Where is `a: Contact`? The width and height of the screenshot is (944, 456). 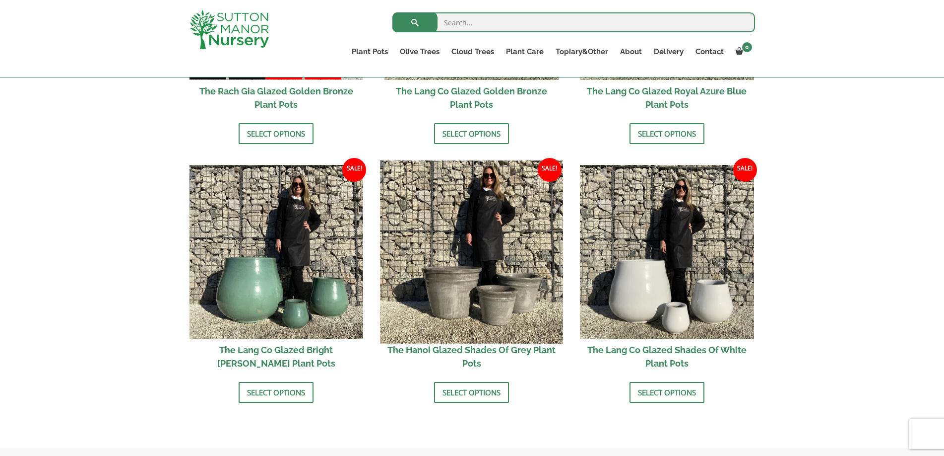
a: Contact is located at coordinates (710, 52).